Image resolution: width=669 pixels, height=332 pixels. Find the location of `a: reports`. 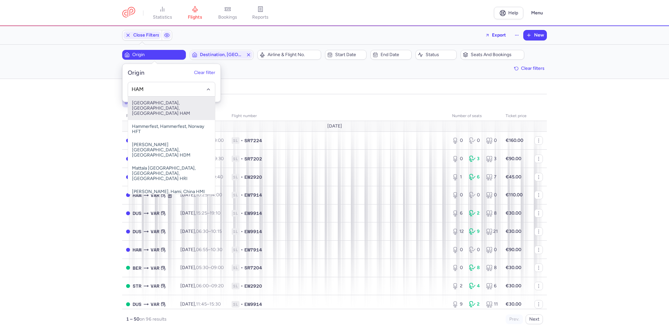

a: reports is located at coordinates (260, 13).